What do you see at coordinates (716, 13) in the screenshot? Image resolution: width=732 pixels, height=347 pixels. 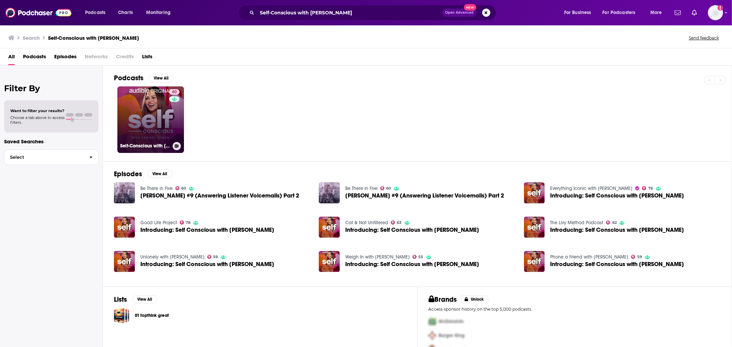 I see `img: User Profile` at bounding box center [716, 13].